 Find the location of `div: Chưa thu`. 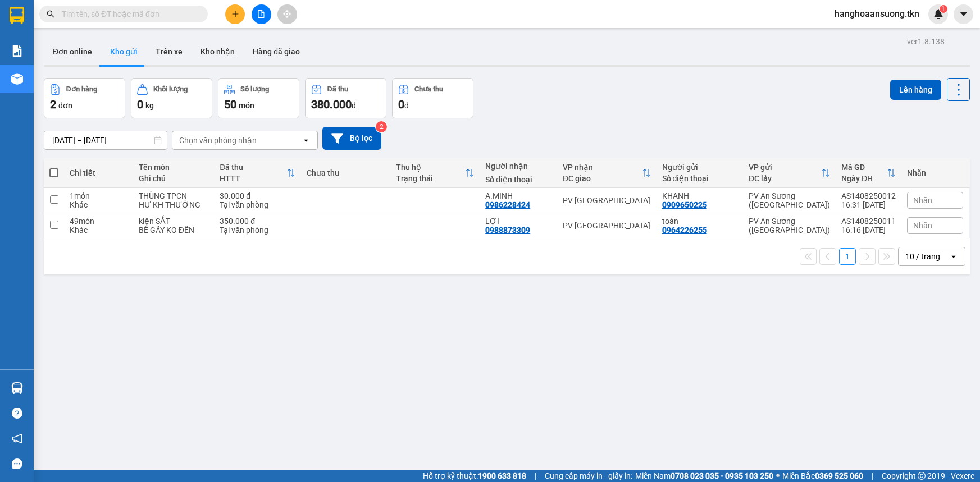

div: Chưa thu is located at coordinates (345, 173).